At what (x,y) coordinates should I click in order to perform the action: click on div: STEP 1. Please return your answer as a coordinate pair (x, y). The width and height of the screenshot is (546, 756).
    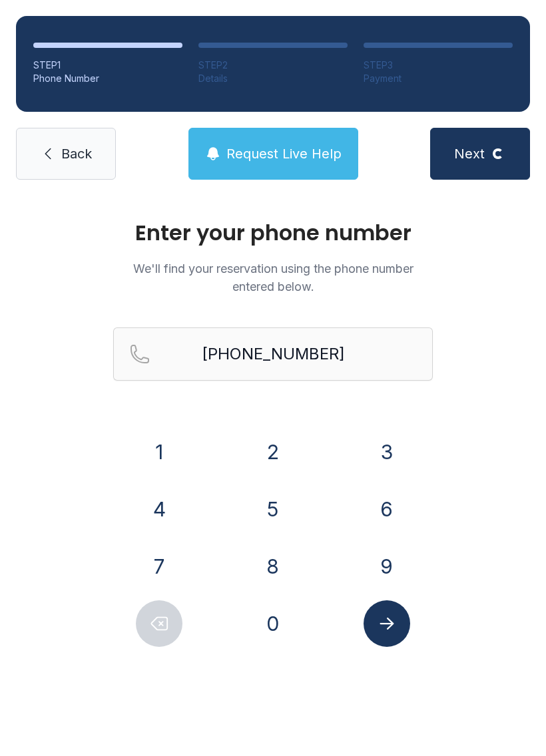
    Looking at the image, I should click on (108, 65).